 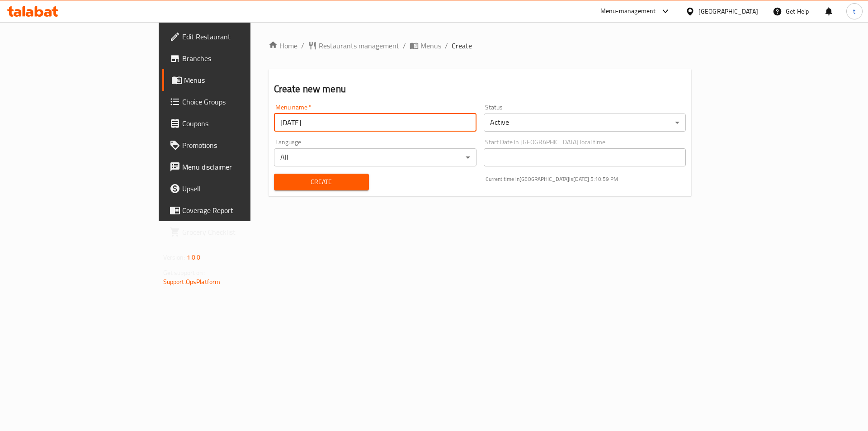 What do you see at coordinates (239, 189) in the screenshot?
I see `span: Upsell` at bounding box center [239, 189].